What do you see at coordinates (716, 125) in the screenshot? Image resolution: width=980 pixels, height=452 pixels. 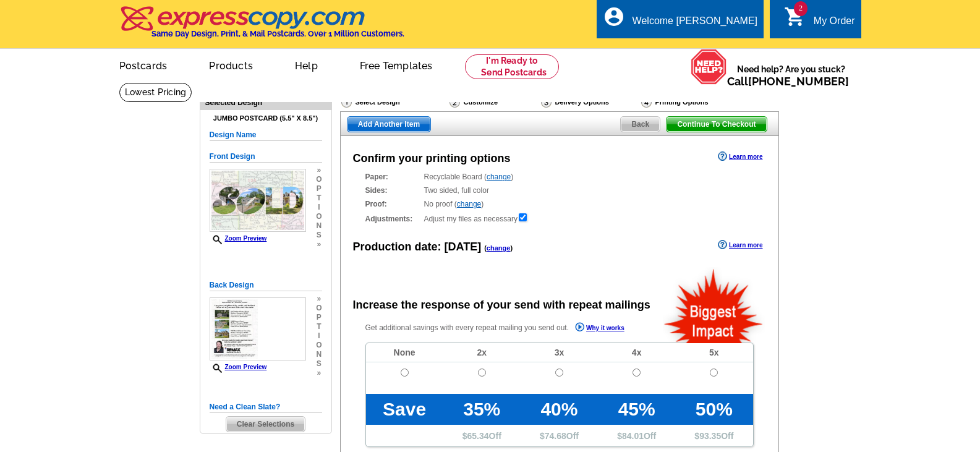 I see `span: Continue To Checkout` at bounding box center [716, 125].